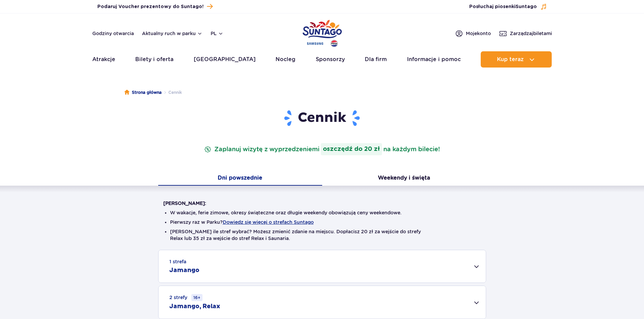  What do you see at coordinates (268, 222) in the screenshot?
I see `button: Dowiedz się więcej o strefach Suntago` at bounding box center [268, 222].